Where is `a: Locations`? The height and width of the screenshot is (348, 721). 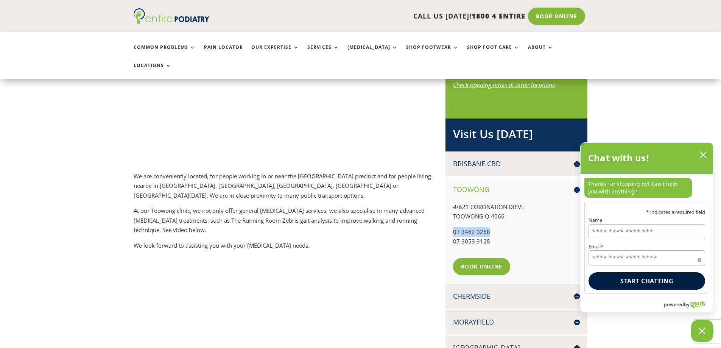 a: Locations is located at coordinates (153, 71).